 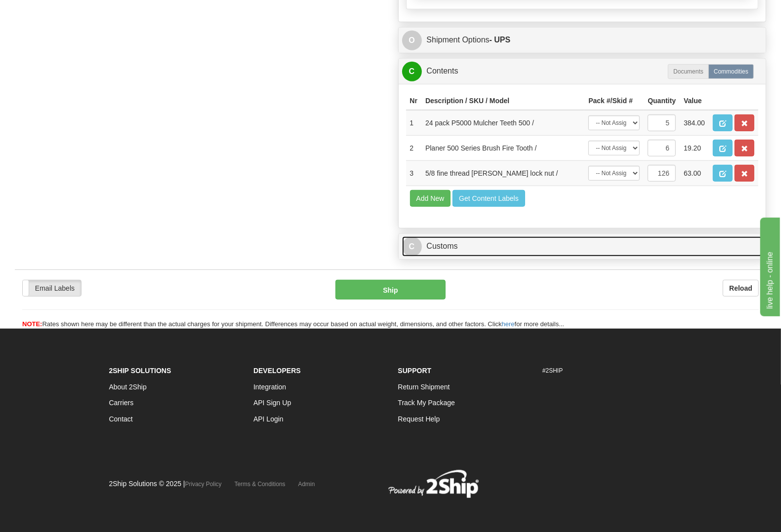 I want to click on span: O, so click(x=412, y=40).